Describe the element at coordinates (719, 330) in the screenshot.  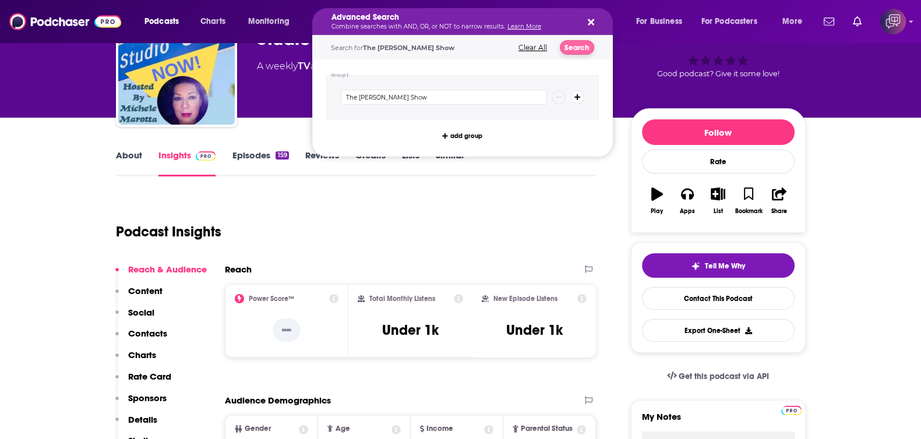
I see `button: Export One-Sheet` at that location.